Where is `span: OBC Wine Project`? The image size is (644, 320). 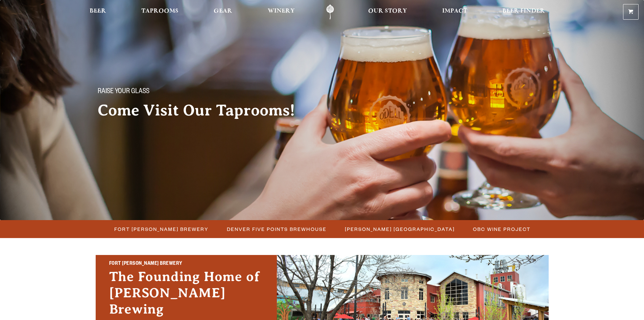
span: OBC Wine Project is located at coordinates (502, 229).